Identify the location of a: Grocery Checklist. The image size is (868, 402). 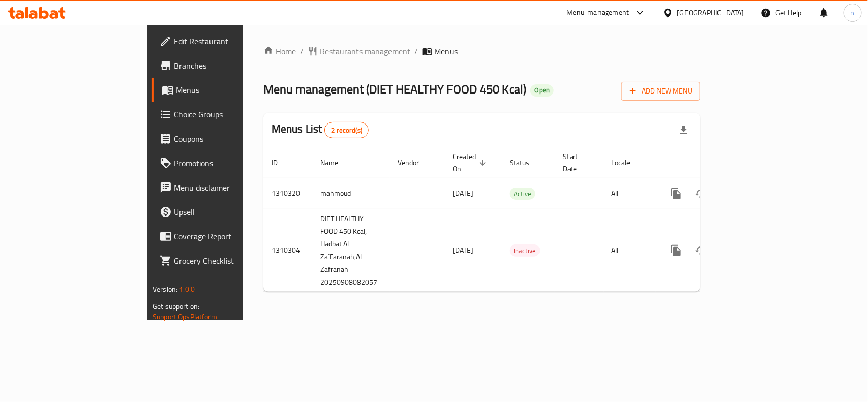
(221, 261).